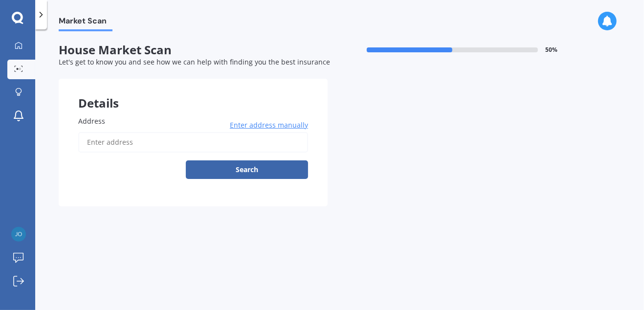  I want to click on span: Address, so click(92, 120).